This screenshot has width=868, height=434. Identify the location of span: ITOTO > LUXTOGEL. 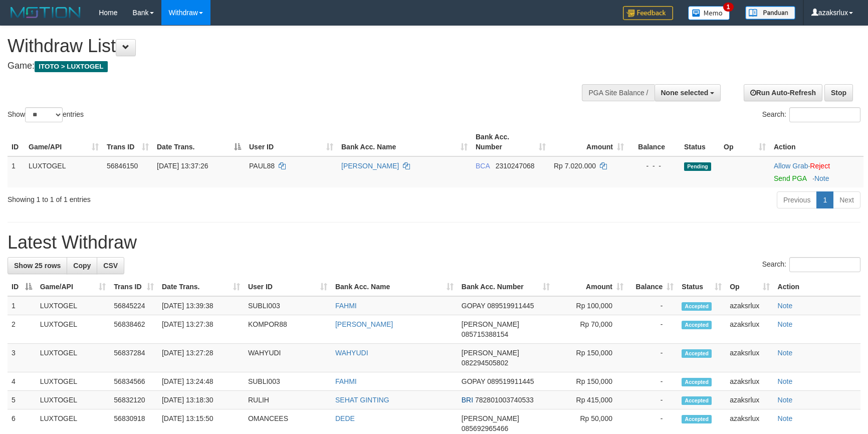
(71, 66).